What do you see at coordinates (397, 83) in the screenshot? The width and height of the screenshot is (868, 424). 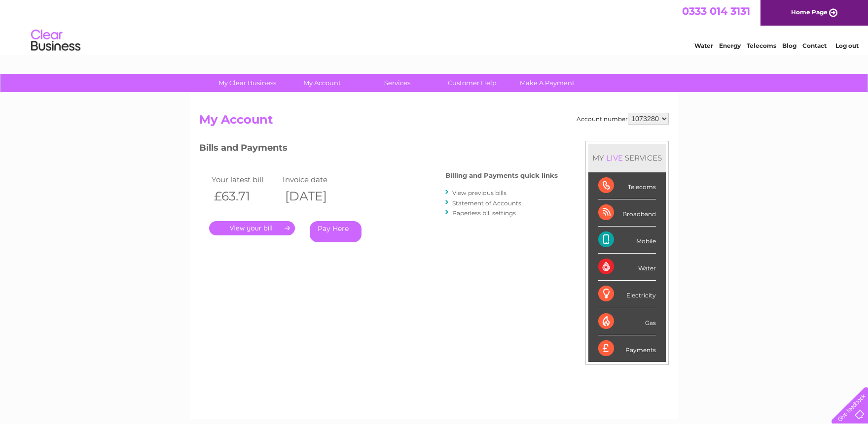 I see `a: Services` at bounding box center [397, 83].